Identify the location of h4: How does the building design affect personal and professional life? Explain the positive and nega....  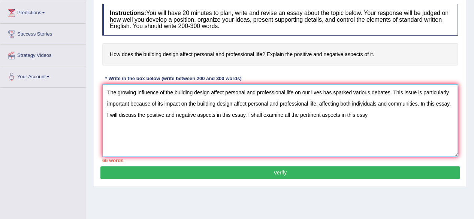
(280, 54).